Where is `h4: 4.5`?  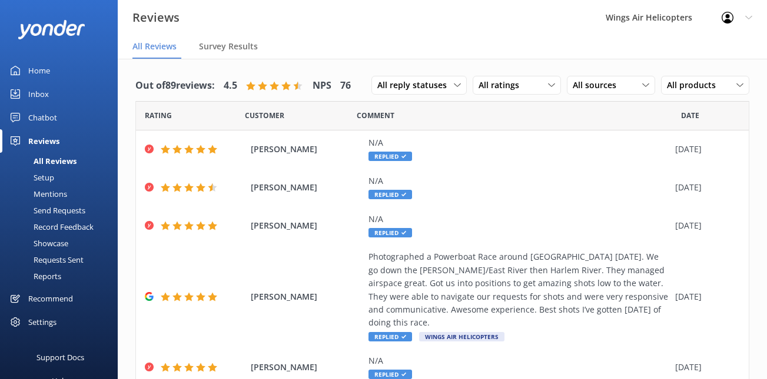 h4: 4.5 is located at coordinates (230, 86).